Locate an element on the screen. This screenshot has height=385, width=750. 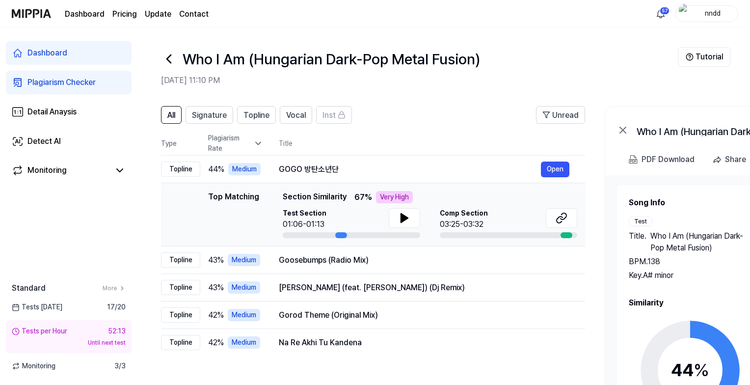
button: Unread is located at coordinates (560, 115).